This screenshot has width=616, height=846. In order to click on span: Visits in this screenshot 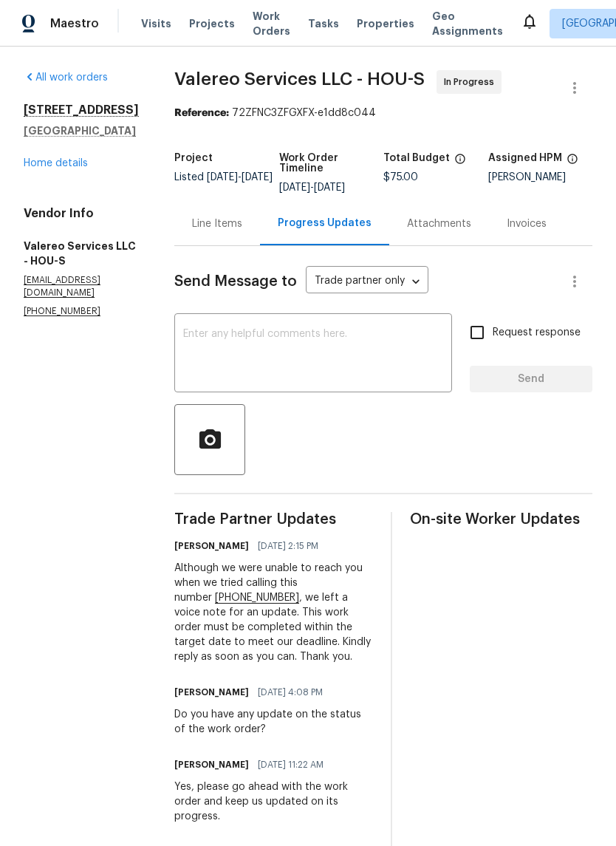, I will do `click(156, 24)`.